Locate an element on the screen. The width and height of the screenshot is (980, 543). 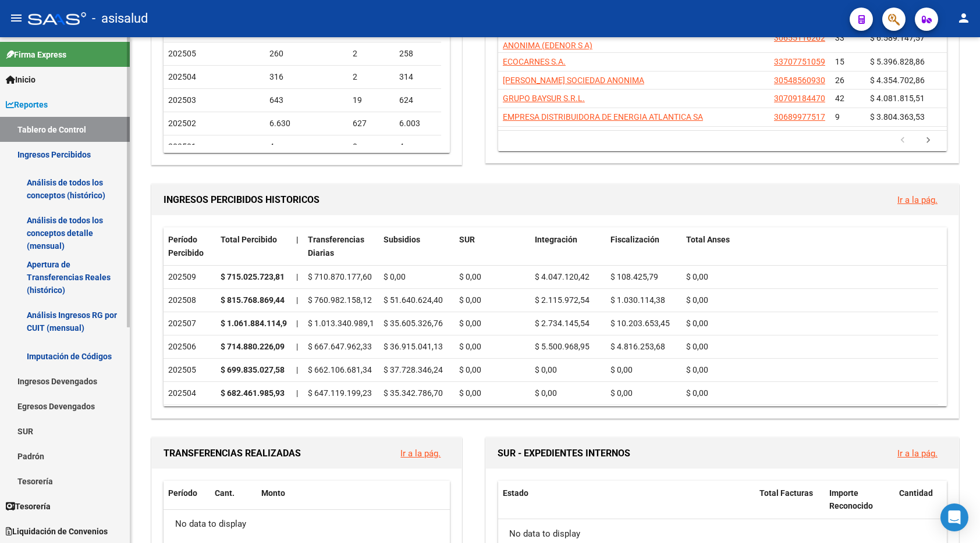
datatable-header-cell: Importe Reconocido is located at coordinates (859, 500).